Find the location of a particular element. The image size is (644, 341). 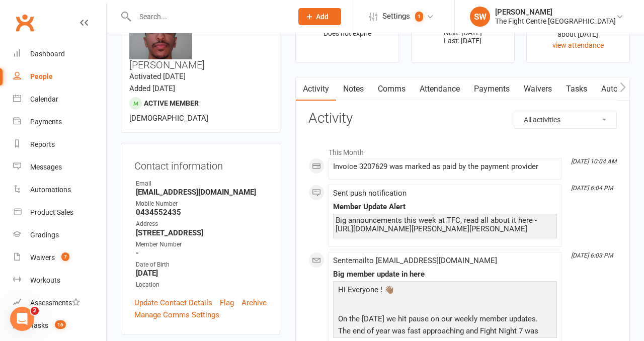

input: Search... is located at coordinates (209, 16).